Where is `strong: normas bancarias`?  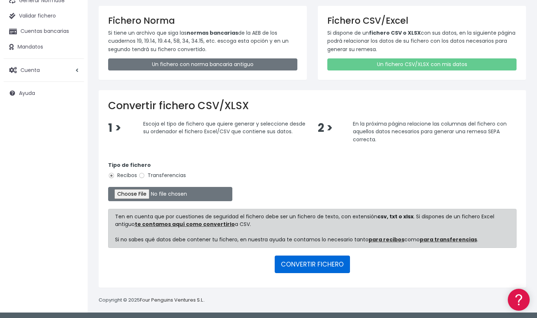 strong: normas bancarias is located at coordinates (212, 33).